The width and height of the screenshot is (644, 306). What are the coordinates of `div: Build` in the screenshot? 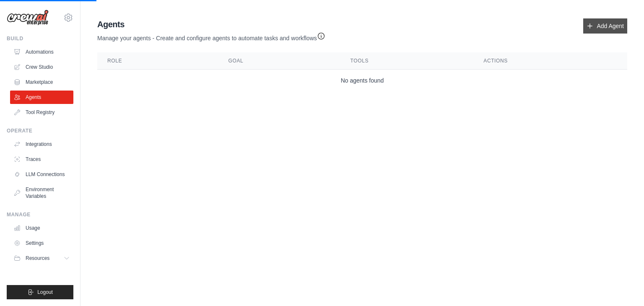 It's located at (40, 39).